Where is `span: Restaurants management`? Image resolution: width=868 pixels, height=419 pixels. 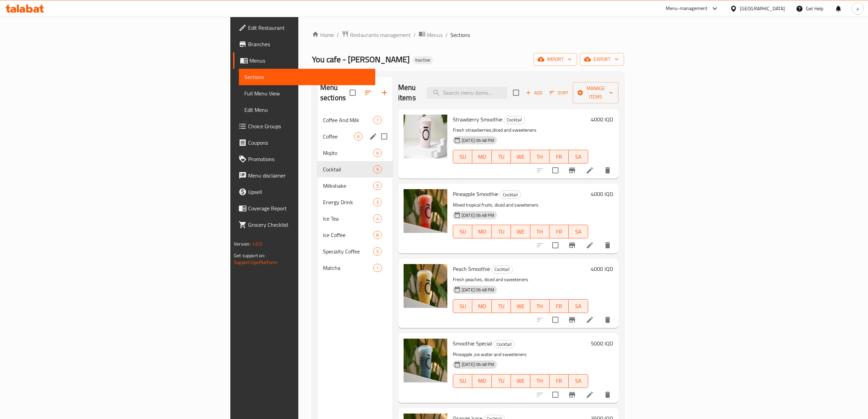
span: Restaurants management is located at coordinates (380, 35).